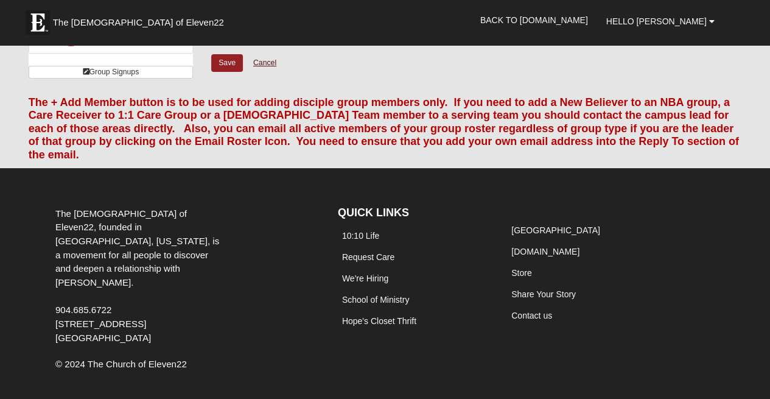  Describe the element at coordinates (121, 363) in the screenshot. I see `span: © 2024 The Church of Eleven22` at that location.